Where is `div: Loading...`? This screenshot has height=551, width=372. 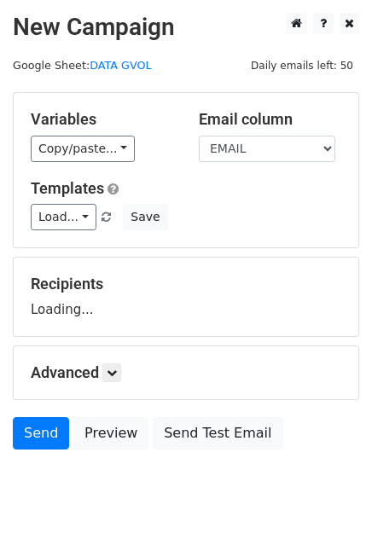
div: Loading... is located at coordinates (186, 297).